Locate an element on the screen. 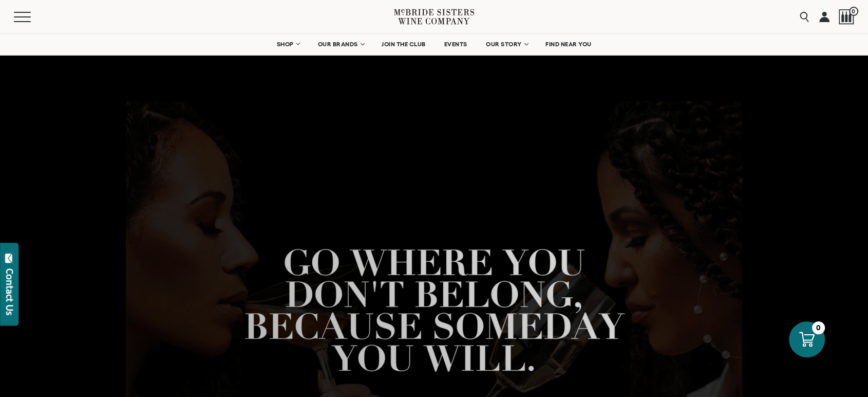 This screenshot has height=397, width=868. span: EVENTS is located at coordinates (456, 44).